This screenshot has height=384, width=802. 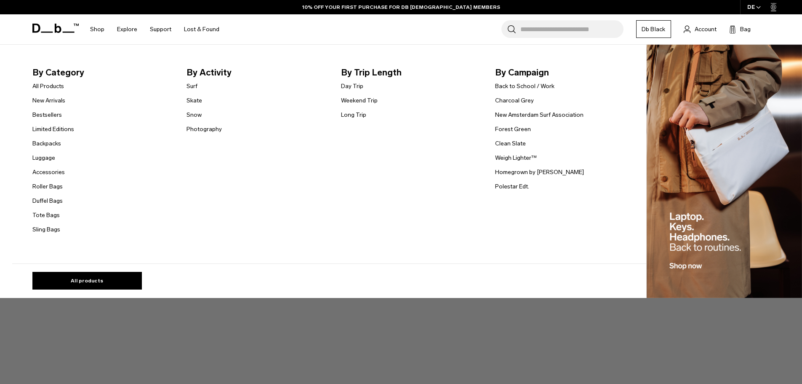 I want to click on span: By Activity, so click(x=257, y=72).